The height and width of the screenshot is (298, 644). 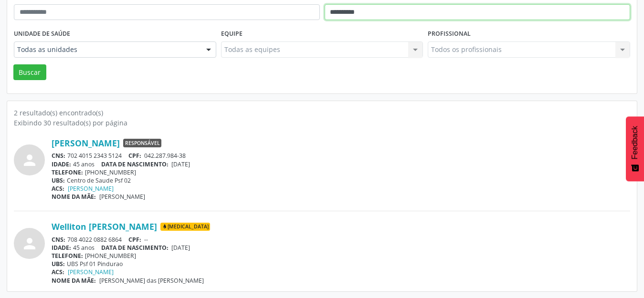 What do you see at coordinates (322, 112) in the screenshot?
I see `div: 2 resultado(s) encontrado(s)` at bounding box center [322, 112].